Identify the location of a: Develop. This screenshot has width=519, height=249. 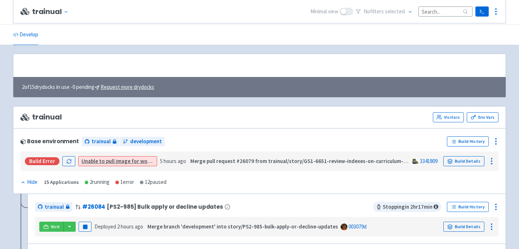
(26, 35).